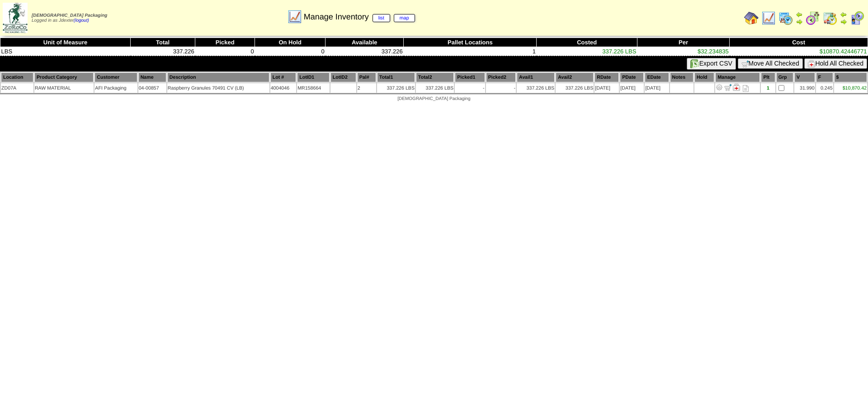  Describe the element at coordinates (830, 18) in the screenshot. I see `img: calendarinout.gif` at that location.